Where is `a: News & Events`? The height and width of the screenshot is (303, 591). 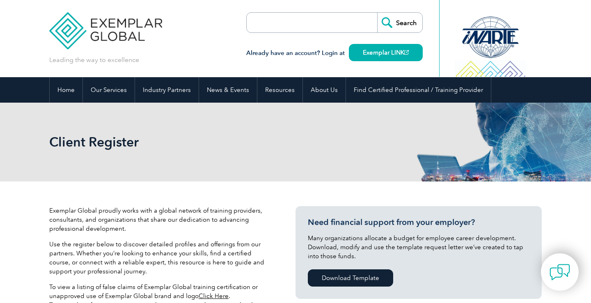
a: News & Events is located at coordinates (228, 90).